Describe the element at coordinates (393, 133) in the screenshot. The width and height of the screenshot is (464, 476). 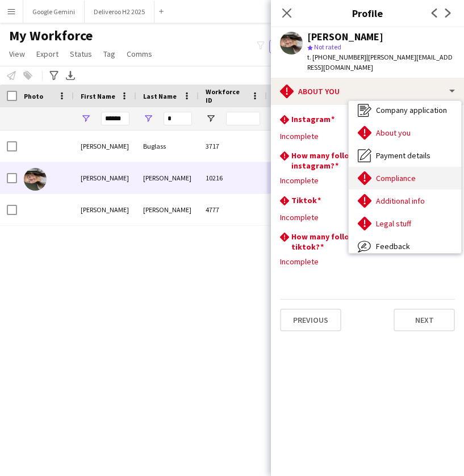
I see `span: About you` at that location.